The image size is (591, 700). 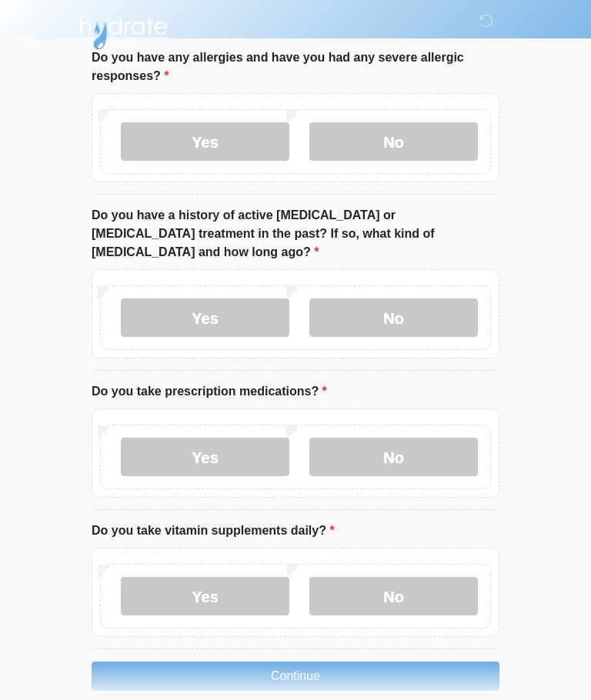 What do you see at coordinates (213, 531) in the screenshot?
I see `label: Do you take vitamin supplements daily?` at bounding box center [213, 531].